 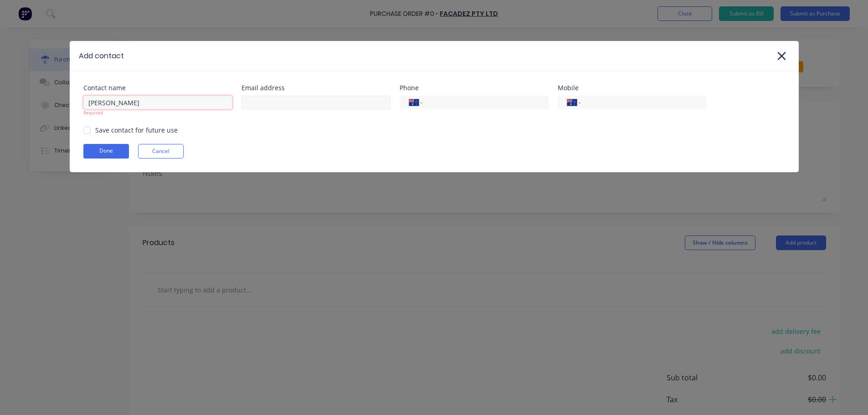 I want to click on button: Done, so click(x=106, y=152).